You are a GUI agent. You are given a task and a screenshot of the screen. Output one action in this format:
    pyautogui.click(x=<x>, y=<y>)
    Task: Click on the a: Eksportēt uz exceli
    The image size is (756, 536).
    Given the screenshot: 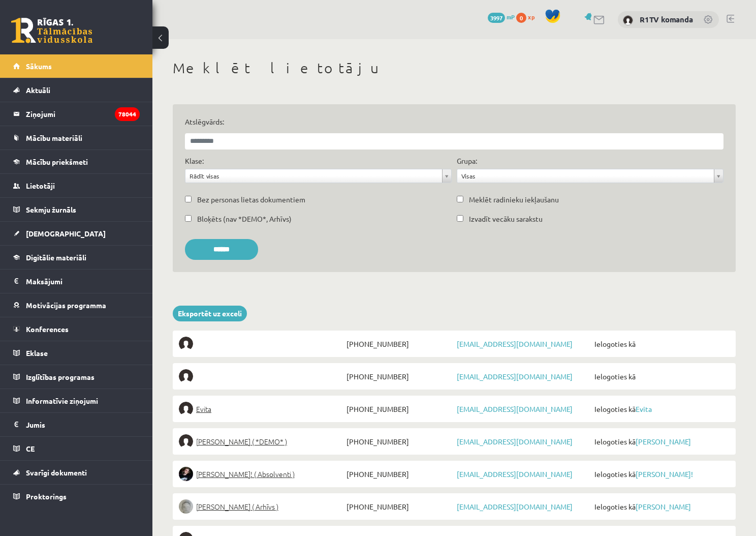 What is the action you would take?
    pyautogui.click(x=210, y=313)
    